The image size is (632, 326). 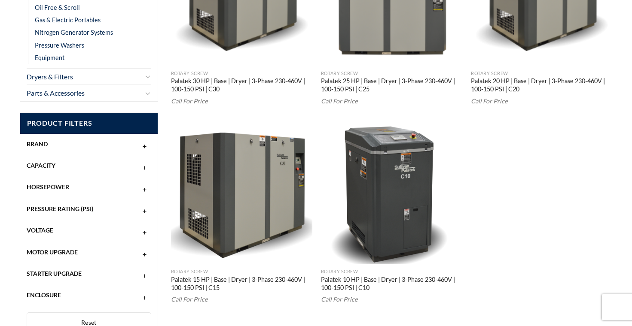 What do you see at coordinates (49, 58) in the screenshot?
I see `a: Equipment` at bounding box center [49, 58].